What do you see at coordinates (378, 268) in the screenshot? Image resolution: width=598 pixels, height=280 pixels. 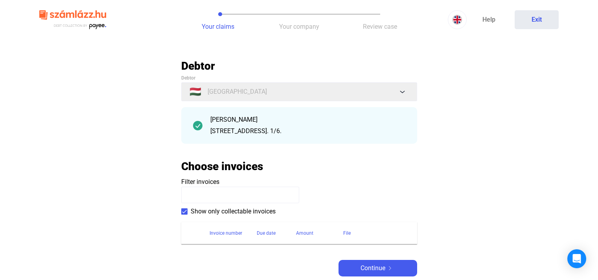 I see `button: Continuearrow-right-white` at bounding box center [378, 268].